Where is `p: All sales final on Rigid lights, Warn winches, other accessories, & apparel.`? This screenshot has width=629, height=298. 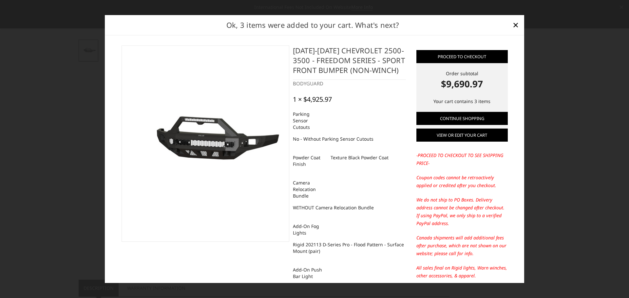 p: All sales final on Rigid lights, Warn winches, other accessories, & apparel. is located at coordinates (462, 272).